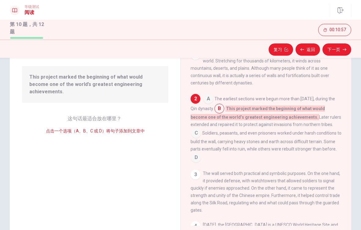 Image resolution: width=361 pixels, height=230 pixels. Describe the element at coordinates (220, 109) in the screenshot. I see `span: B` at that location.